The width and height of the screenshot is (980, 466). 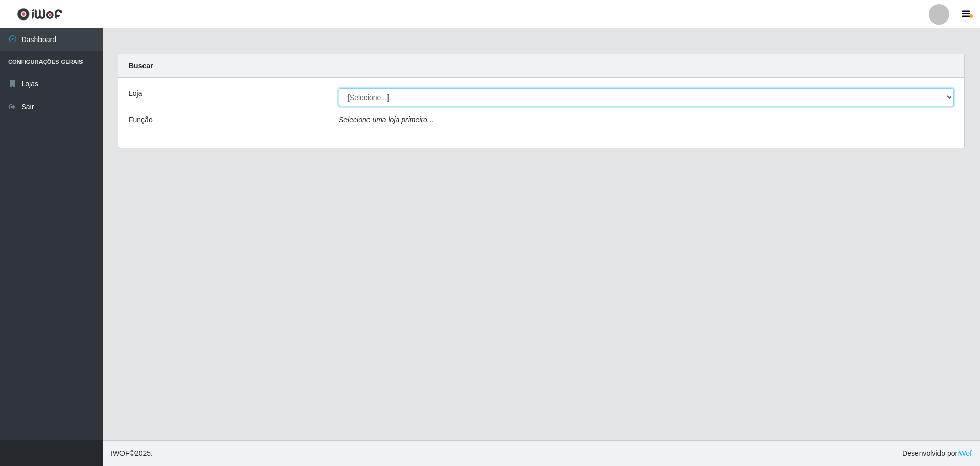 What do you see at coordinates (39, 14) in the screenshot?
I see `img: CoreUI Logo` at bounding box center [39, 14].